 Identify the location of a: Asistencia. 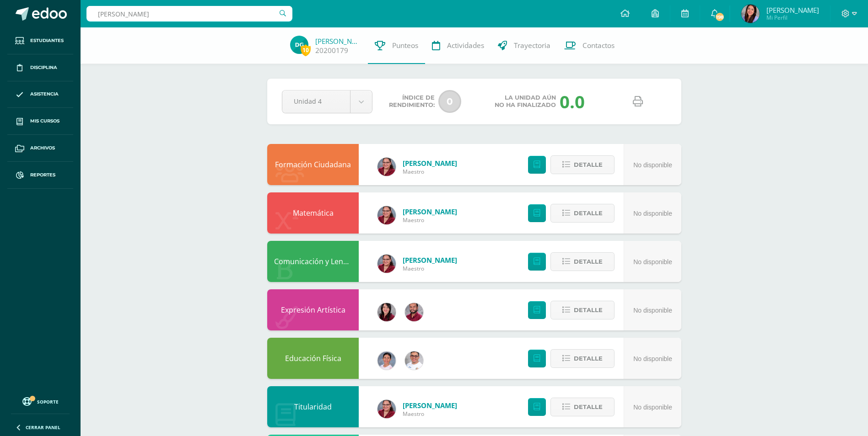
(40, 95).